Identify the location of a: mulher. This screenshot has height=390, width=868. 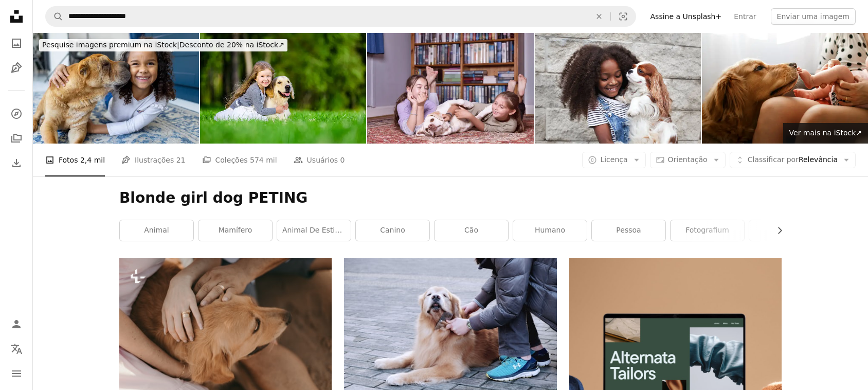
(786, 230).